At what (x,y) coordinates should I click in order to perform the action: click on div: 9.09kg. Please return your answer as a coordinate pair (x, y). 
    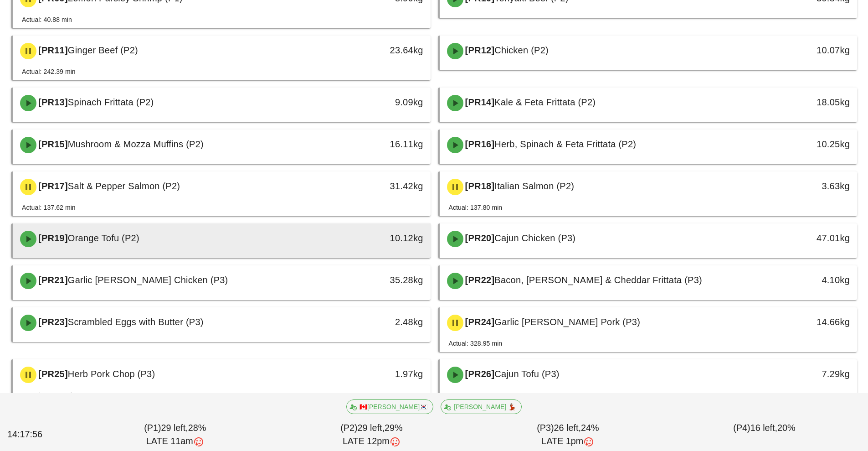
    Looking at the image, I should click on (377, 102).